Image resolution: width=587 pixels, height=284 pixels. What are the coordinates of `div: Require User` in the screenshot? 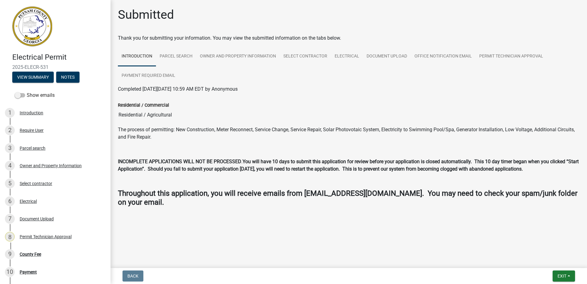 It's located at (32, 130).